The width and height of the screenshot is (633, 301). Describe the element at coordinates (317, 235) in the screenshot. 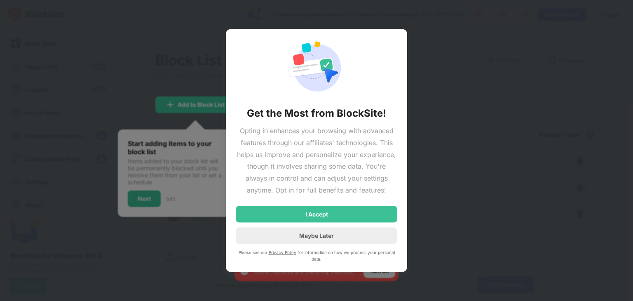

I see `div: Maybe Later` at that location.